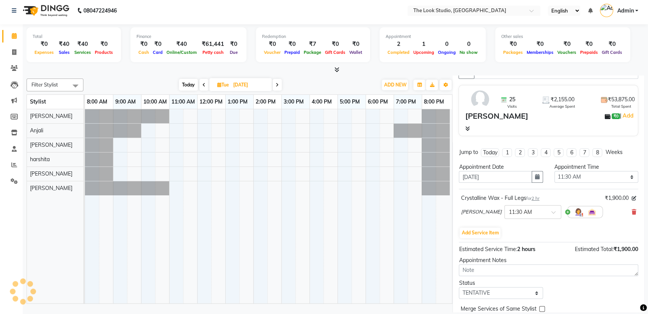  Describe the element at coordinates (546, 152) in the screenshot. I see `li: 4` at that location.